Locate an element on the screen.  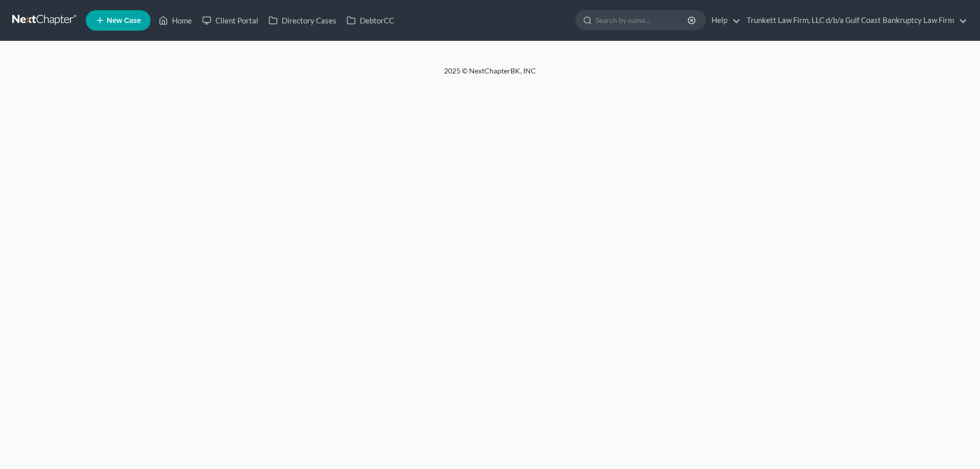
div: 2025 © NextChapterBK, INC is located at coordinates (490, 75).